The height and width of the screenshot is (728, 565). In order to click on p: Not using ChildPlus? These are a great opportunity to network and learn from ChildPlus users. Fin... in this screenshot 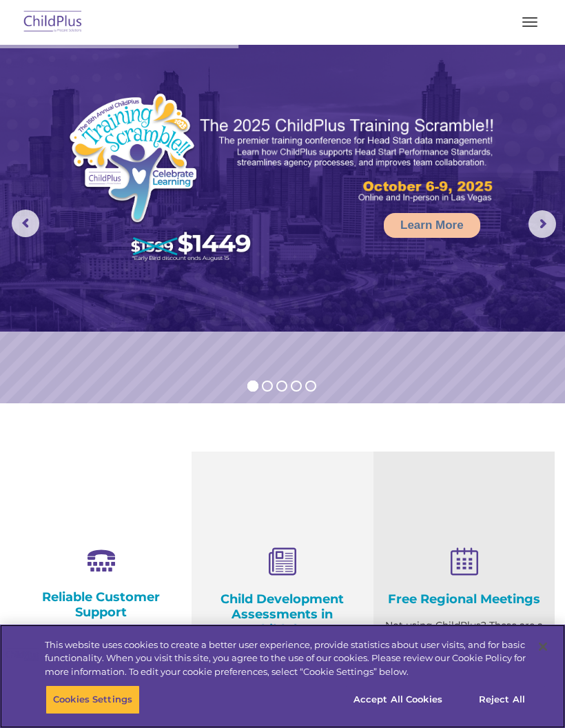, I will do `click(464, 659)`.